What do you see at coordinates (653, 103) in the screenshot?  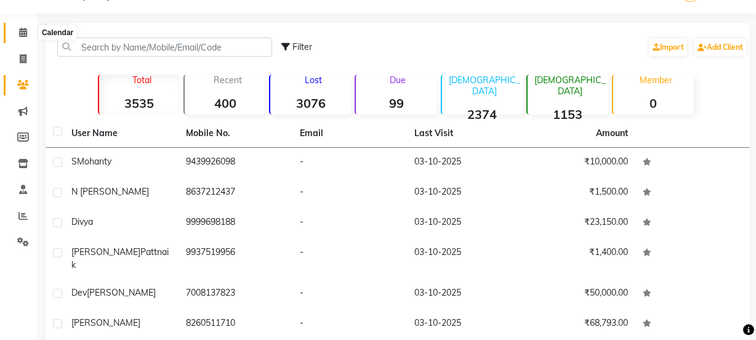 I see `strong: 0` at bounding box center [653, 103].